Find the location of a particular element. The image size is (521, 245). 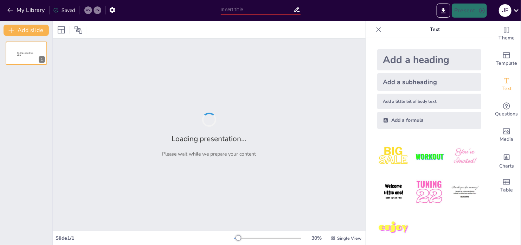

p: Text is located at coordinates (435, 30).